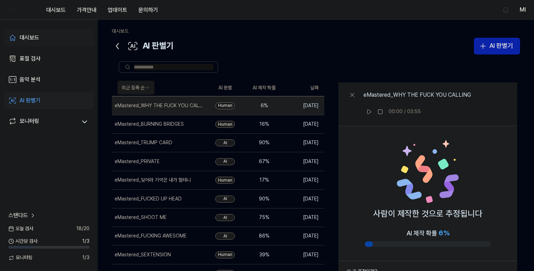 The image size is (534, 271). Describe the element at coordinates (87, 10) in the screenshot. I see `button: 가격안내` at that location.